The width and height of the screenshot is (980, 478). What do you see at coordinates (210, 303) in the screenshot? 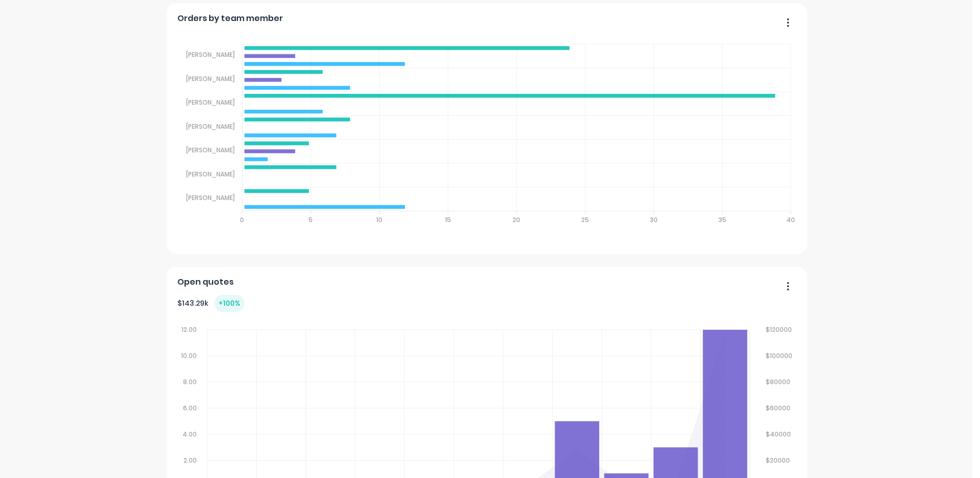
I see `div: $ 143.29k` at bounding box center [210, 303].